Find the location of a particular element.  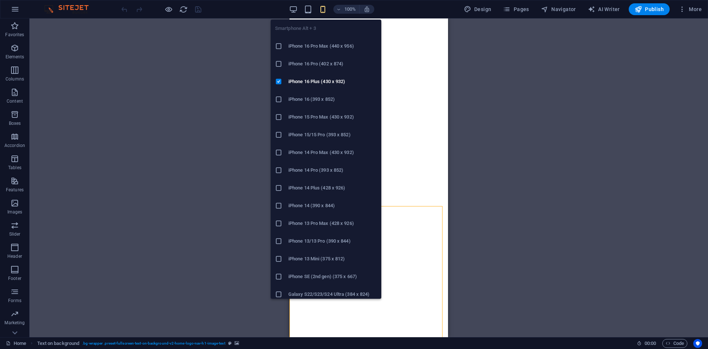

h6: 100% is located at coordinates (350, 9).